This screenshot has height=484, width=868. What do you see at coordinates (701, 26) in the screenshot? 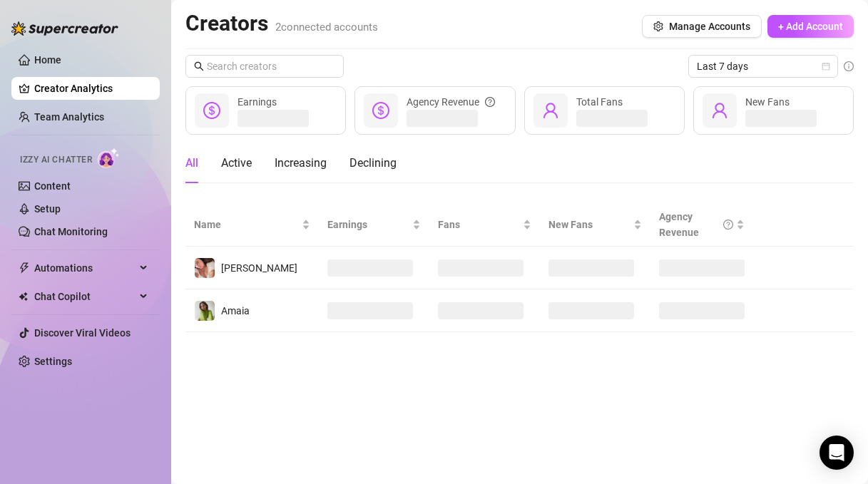
I see `button: Manage Accounts` at bounding box center [701, 26].